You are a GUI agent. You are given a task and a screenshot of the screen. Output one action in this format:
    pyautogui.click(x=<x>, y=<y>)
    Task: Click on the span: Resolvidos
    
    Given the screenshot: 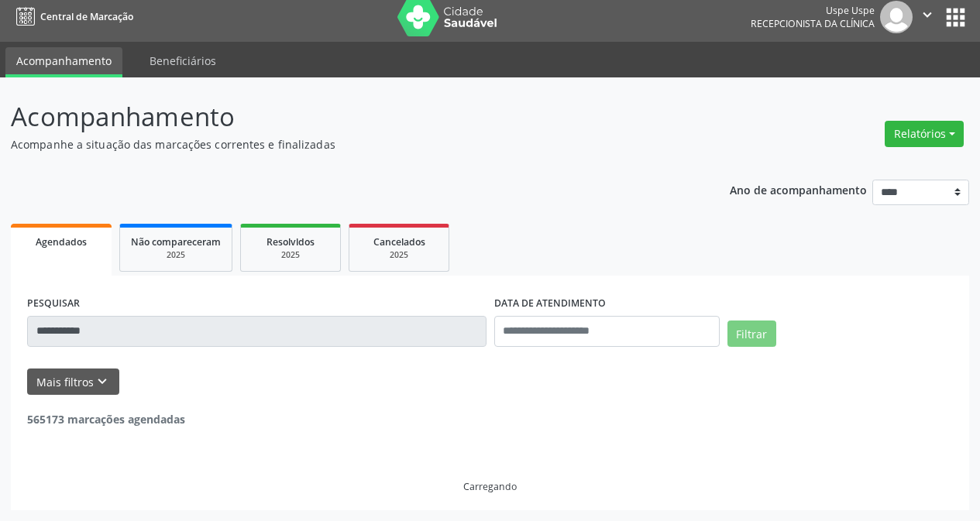 What is the action you would take?
    pyautogui.click(x=291, y=241)
    